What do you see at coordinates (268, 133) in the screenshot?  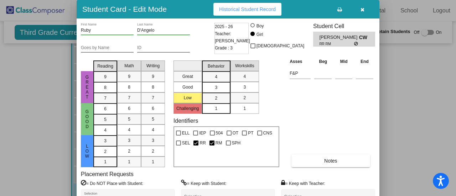 I see `span: CNS` at bounding box center [268, 133].